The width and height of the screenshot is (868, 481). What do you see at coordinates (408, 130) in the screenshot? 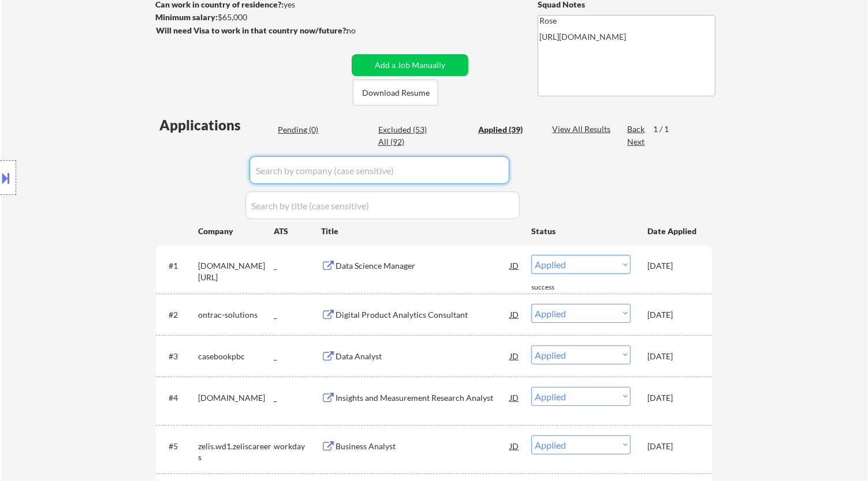
I see `div: Excluded (53)` at bounding box center [408, 130].